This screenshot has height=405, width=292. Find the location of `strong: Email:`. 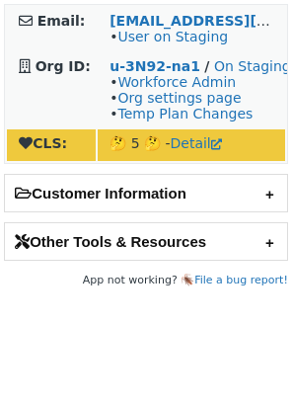

strong: Email: is located at coordinates (61, 21).